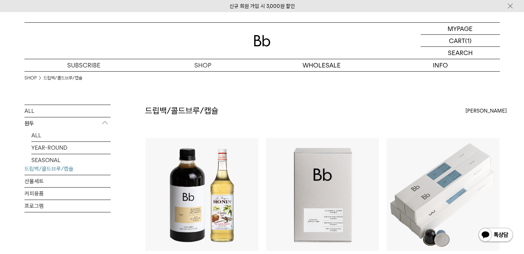 The image size is (524, 254). I want to click on img: 로고, so click(262, 41).